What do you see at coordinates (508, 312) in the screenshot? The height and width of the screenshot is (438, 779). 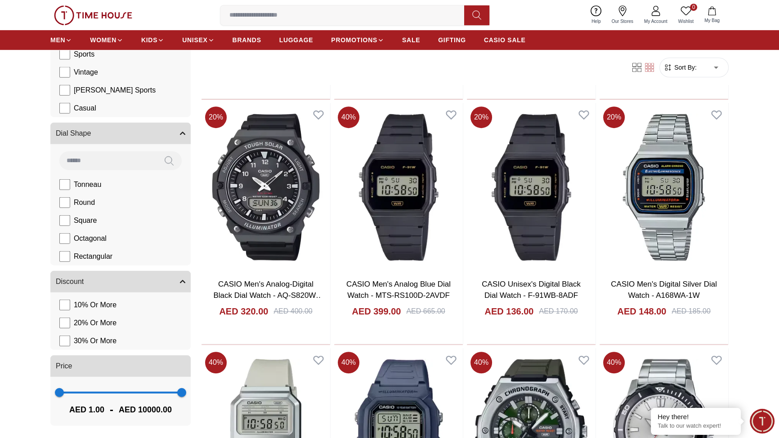 I see `h4: AED 136.00` at bounding box center [508, 312].